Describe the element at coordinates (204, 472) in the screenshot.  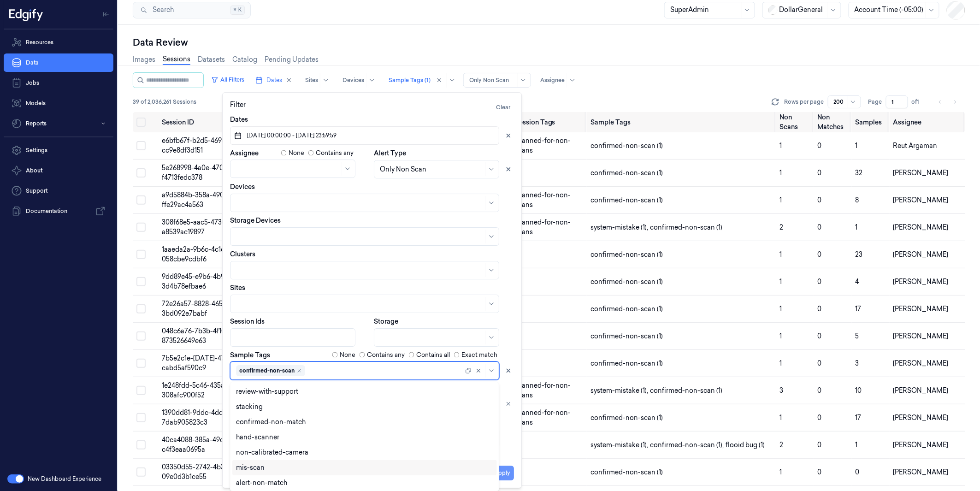
I see `span: 03350d55-2742-4b3a-b11a-09e0d3b1ce55` at that location.